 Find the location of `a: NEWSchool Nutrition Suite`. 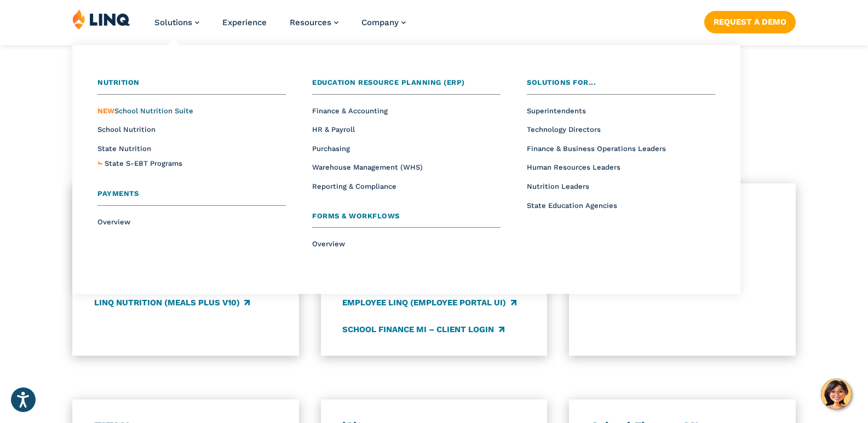

a: NEWSchool Nutrition Suite is located at coordinates (145, 110).